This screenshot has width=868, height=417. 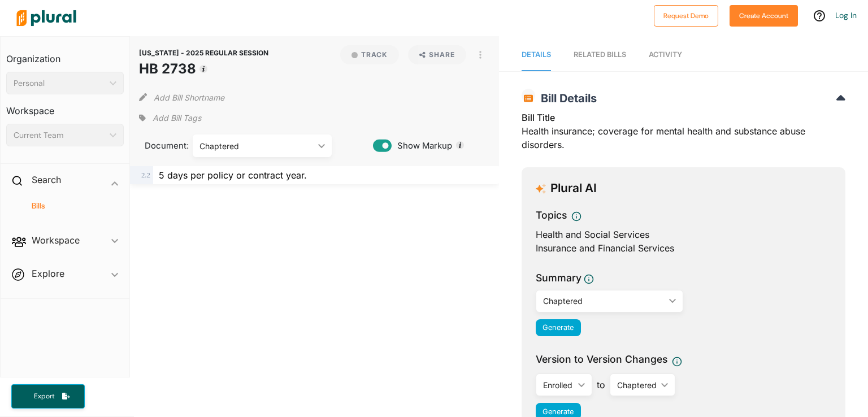 I want to click on h3: Organization, so click(x=65, y=55).